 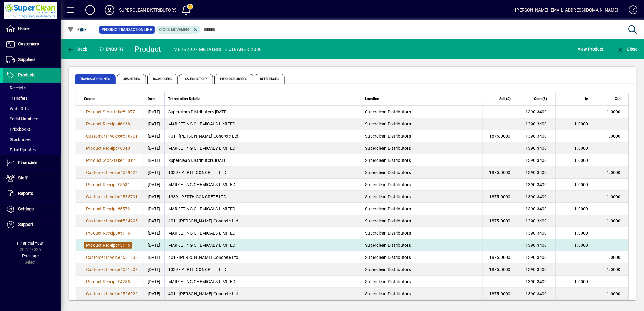 I want to click on a: Settings, so click(x=32, y=209).